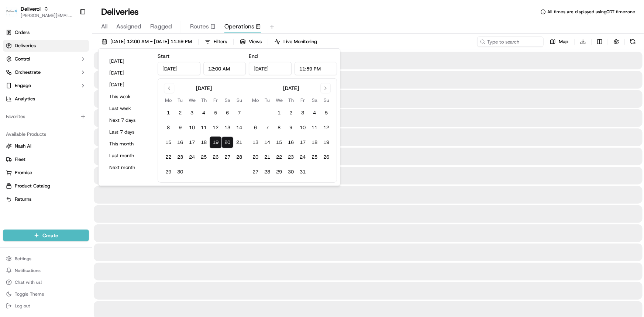  What do you see at coordinates (267, 157) in the screenshot?
I see `button: 21` at bounding box center [267, 157].